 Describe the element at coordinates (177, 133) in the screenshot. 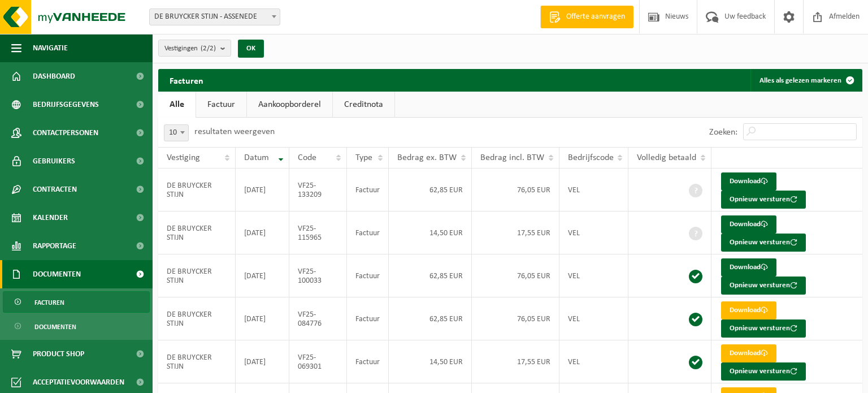

I see `span: 10` at that location.